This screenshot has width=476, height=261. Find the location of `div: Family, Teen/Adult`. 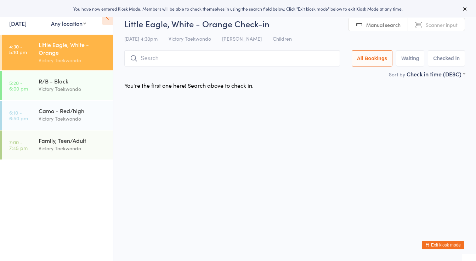

div: Family, Teen/Adult is located at coordinates (73, 141).